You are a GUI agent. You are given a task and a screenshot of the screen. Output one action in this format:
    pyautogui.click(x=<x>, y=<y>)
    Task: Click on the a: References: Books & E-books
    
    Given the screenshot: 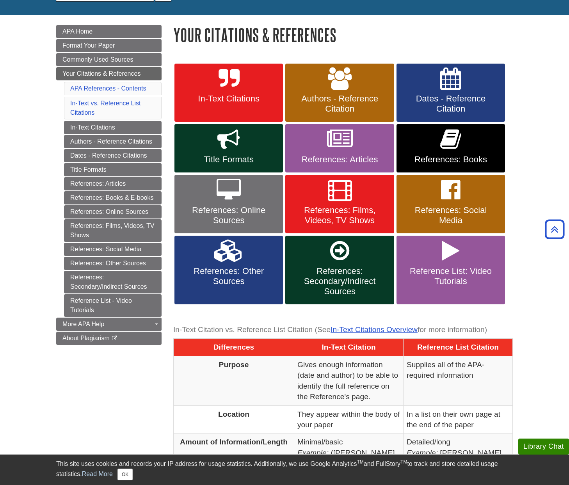 What is the action you would take?
    pyautogui.click(x=113, y=198)
    